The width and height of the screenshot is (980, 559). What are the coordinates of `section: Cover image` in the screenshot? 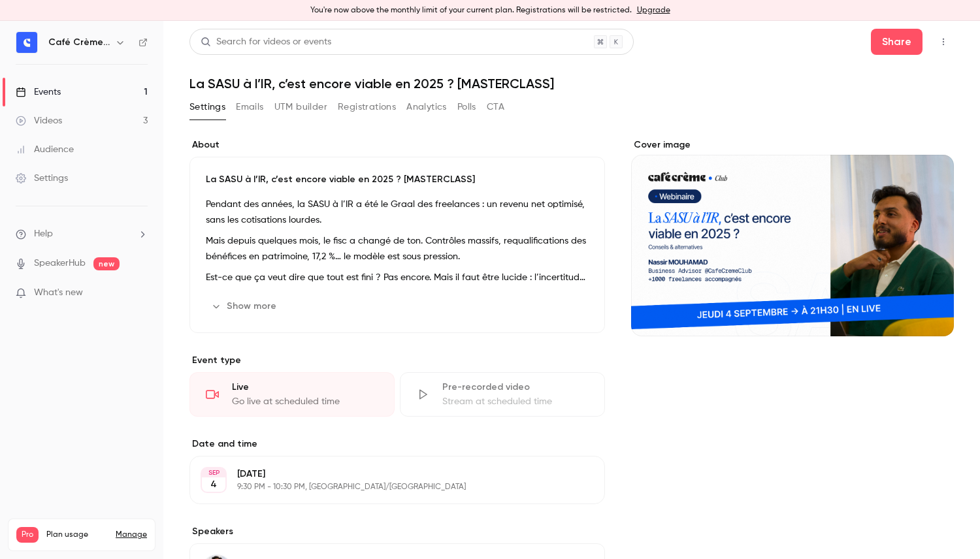 It's located at (792, 237).